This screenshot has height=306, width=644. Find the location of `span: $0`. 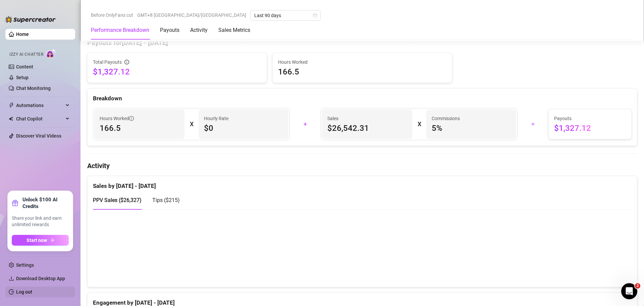

span: $0 is located at coordinates (244, 128).